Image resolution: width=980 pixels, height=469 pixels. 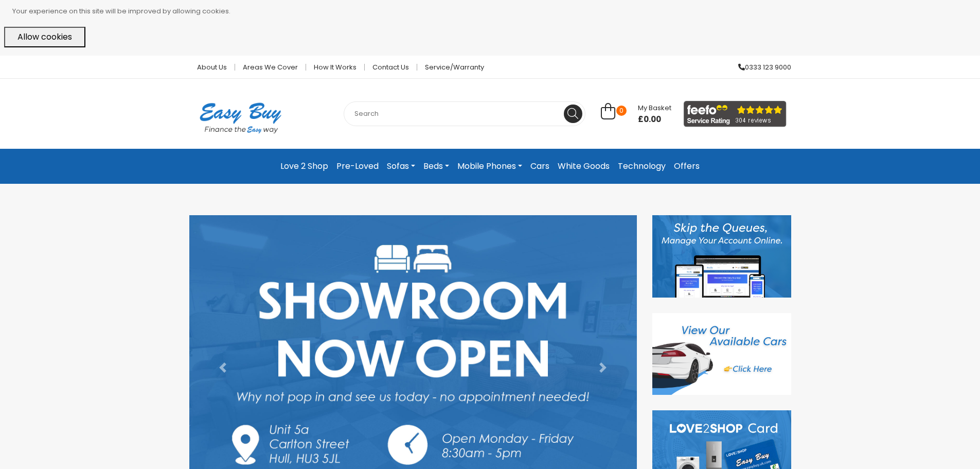 What do you see at coordinates (270, 67) in the screenshot?
I see `a: Areas we cover` at bounding box center [270, 67].